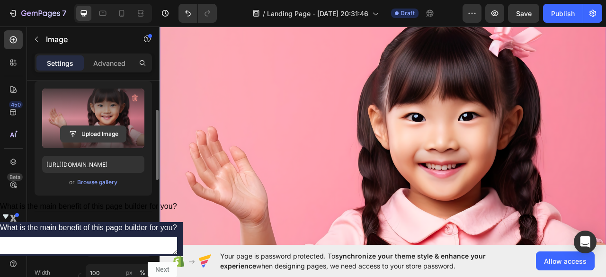  Describe the element at coordinates (97, 182) in the screenshot. I see `button: Browse gallery` at that location.